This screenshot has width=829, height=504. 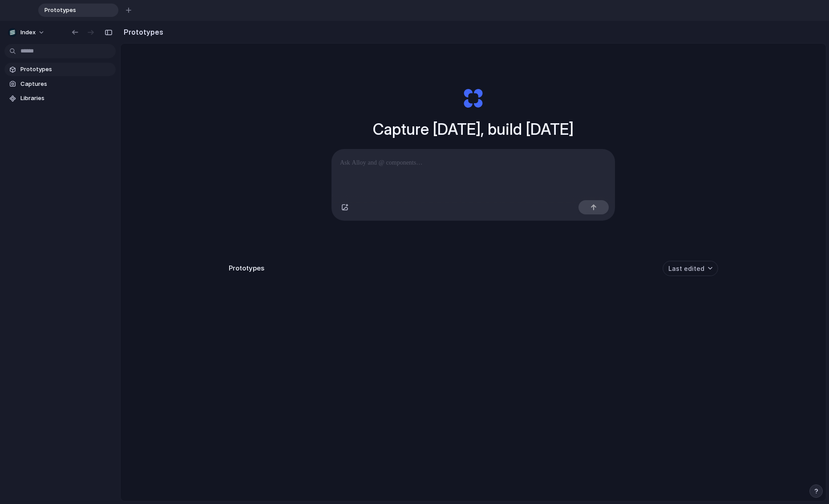 What do you see at coordinates (28, 33) in the screenshot?
I see `span: Index` at bounding box center [28, 33].